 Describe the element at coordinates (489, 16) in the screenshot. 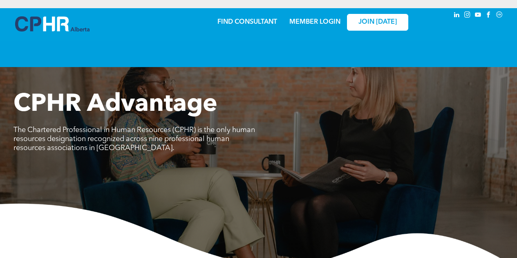

I see `a: facebook` at that location.